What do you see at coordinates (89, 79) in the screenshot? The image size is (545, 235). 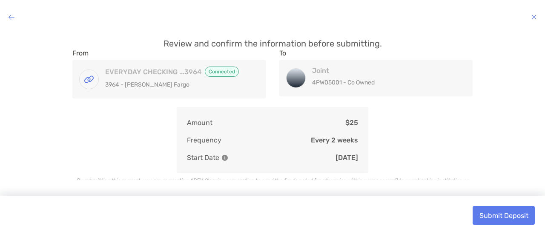 I see `img: EVERYDAY CHECKING ...3964` at bounding box center [89, 79].